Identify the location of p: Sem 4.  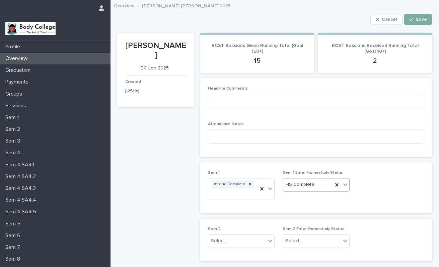
(14, 152).